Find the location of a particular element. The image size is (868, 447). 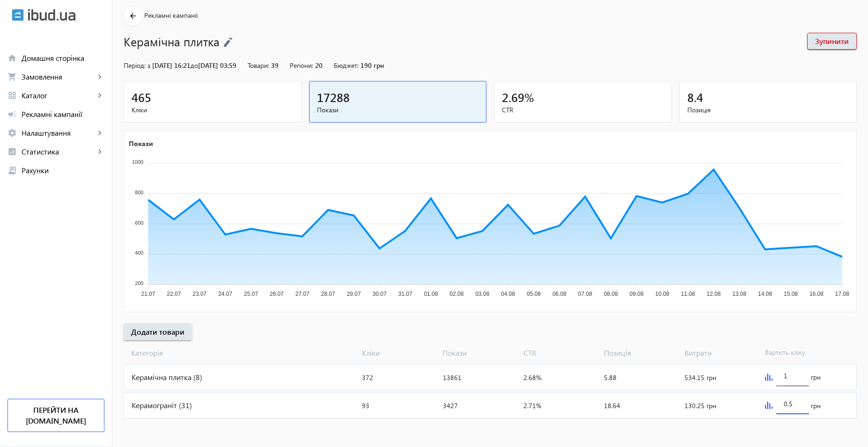

span: Налаштування is located at coordinates (58, 133).